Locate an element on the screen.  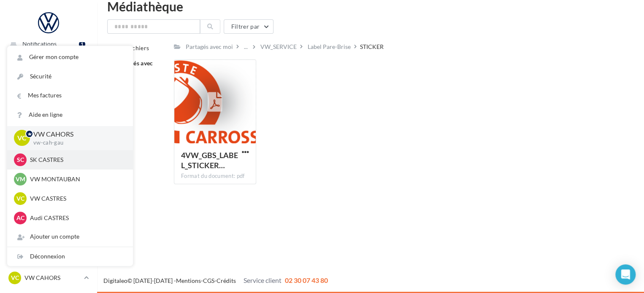
a: Calendrier is located at coordinates (48, 192).